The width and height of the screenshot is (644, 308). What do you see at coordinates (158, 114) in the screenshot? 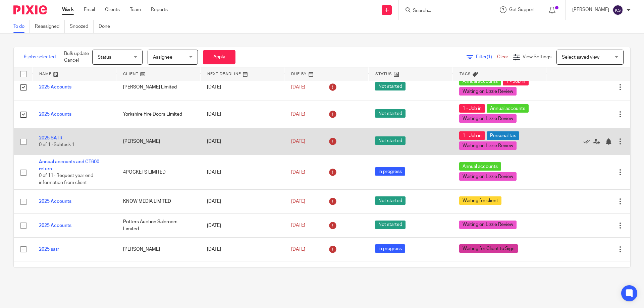
I see `td: Yorkshire Fire Doors Limited` at bounding box center [158, 114].